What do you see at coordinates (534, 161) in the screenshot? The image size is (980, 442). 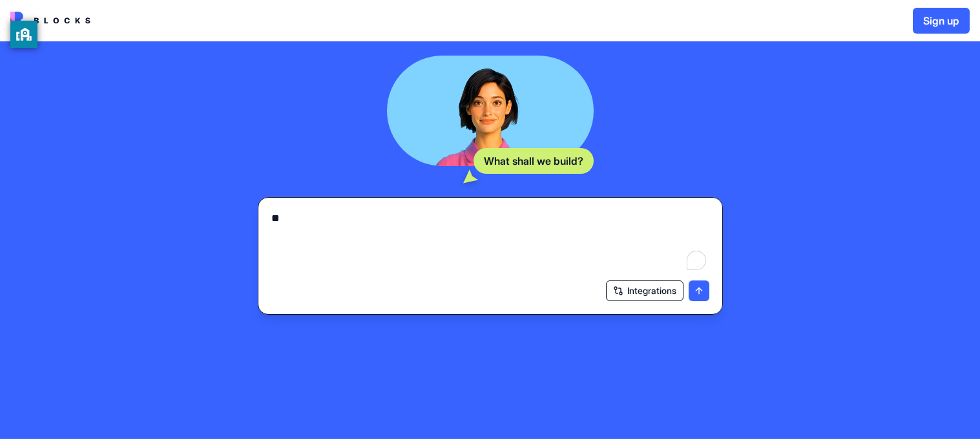 I see `div: What shall we build?` at bounding box center [534, 161].